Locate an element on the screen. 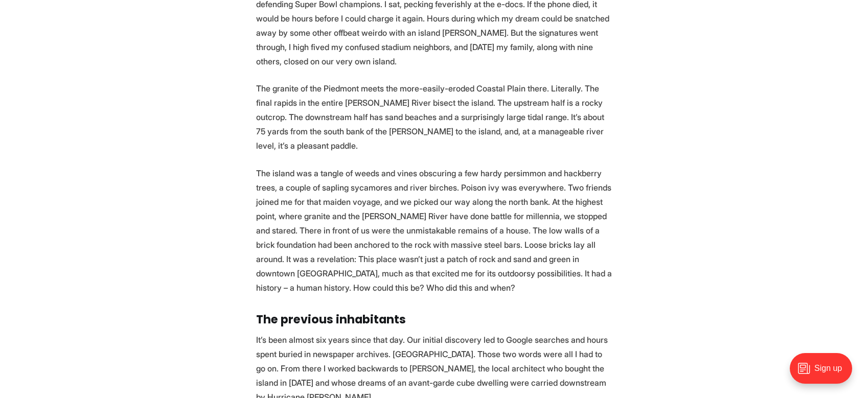 The image size is (868, 398). p: The granite of the Piedmont meets the more-easily-eroded Coastal Plain there. Literally. The fina... is located at coordinates (434, 117).